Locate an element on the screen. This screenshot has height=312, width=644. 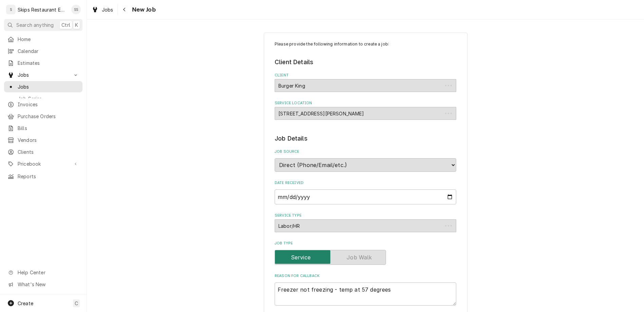
p: Please provide the following information to create a job: is located at coordinates (365, 44).